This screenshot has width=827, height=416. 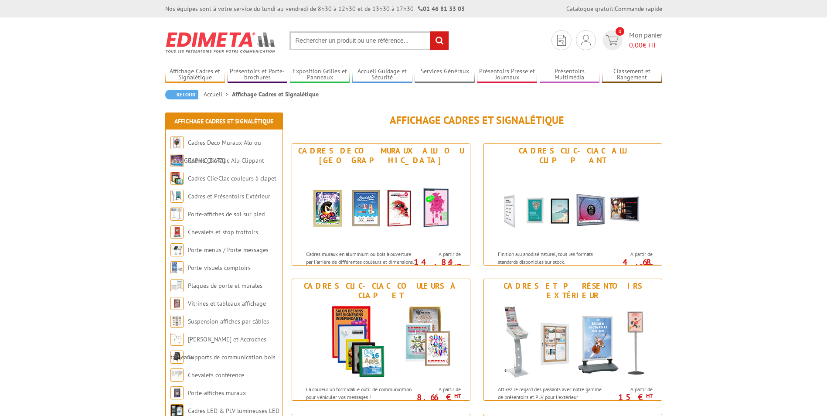 I want to click on div: Cadres Clic-Clac couleurs à clapet, so click(x=381, y=291).